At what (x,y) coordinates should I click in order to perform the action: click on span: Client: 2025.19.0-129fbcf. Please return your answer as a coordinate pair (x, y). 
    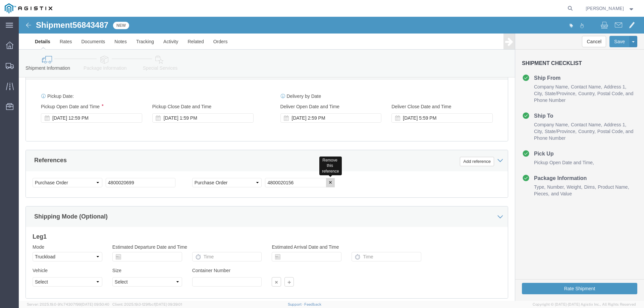
    Looking at the image, I should click on (147, 304).